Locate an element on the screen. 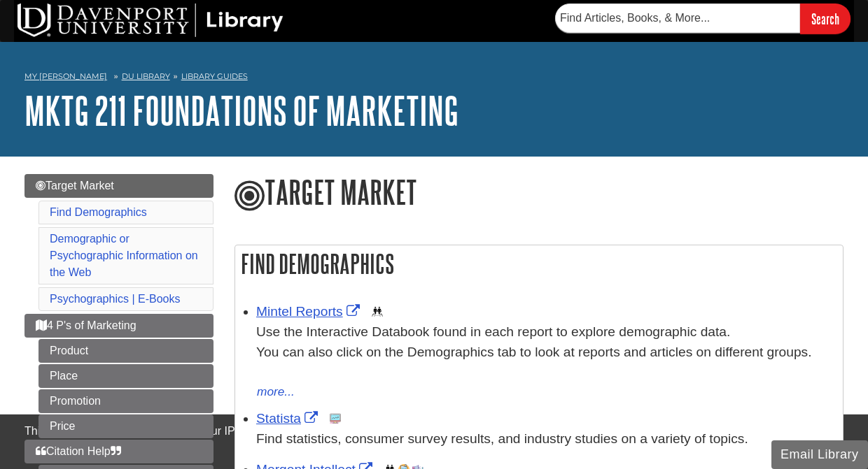 The height and width of the screenshot is (469, 868). a: Psychographics | E-Books is located at coordinates (115, 299).